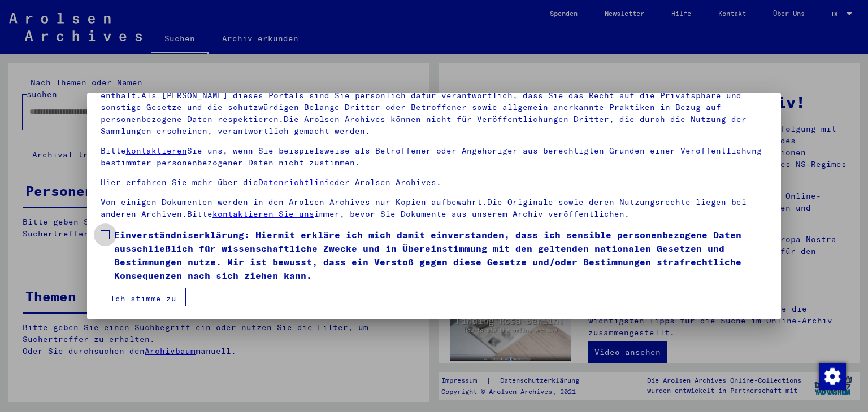  What do you see at coordinates (434, 209) in the screenshot?
I see `p: Von einigen Dokumenten werden in den Arolsen Archives nur Kopien aufbewahrt.Die Originale sowie d...` at bounding box center [434, 209].